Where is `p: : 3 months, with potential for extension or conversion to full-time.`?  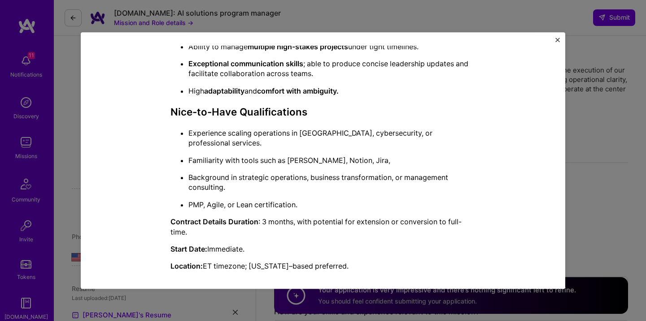
p: : 3 months, with potential for extension or conversion to full-time. is located at coordinates (323, 227).